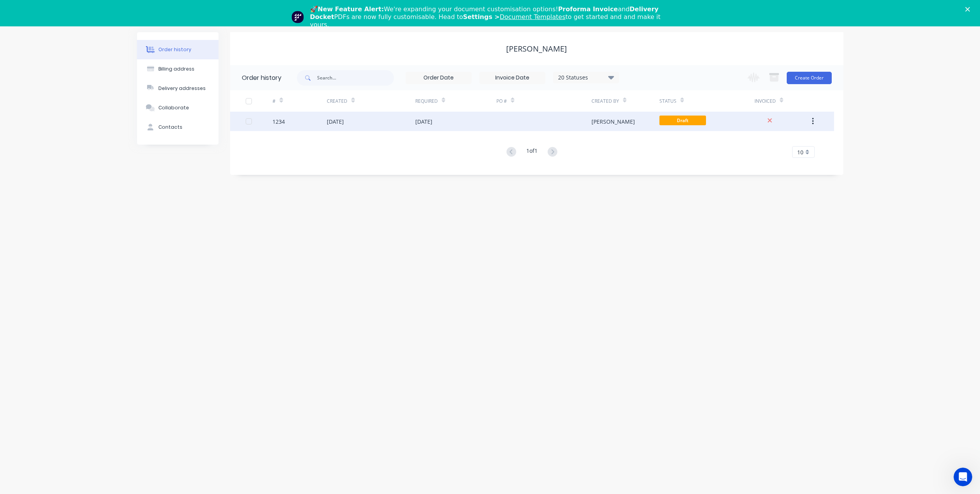 The height and width of the screenshot is (494, 980). What do you see at coordinates (588, 9) in the screenshot?
I see `b: Proforma Invoice` at bounding box center [588, 9].